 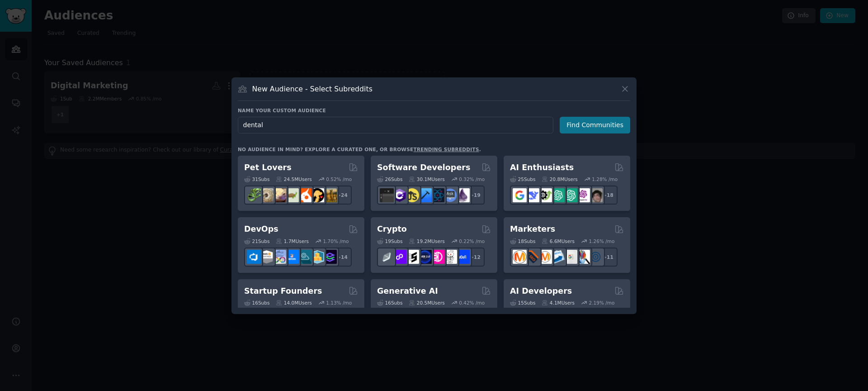 I want to click on div: 24.5M Users, so click(x=294, y=179).